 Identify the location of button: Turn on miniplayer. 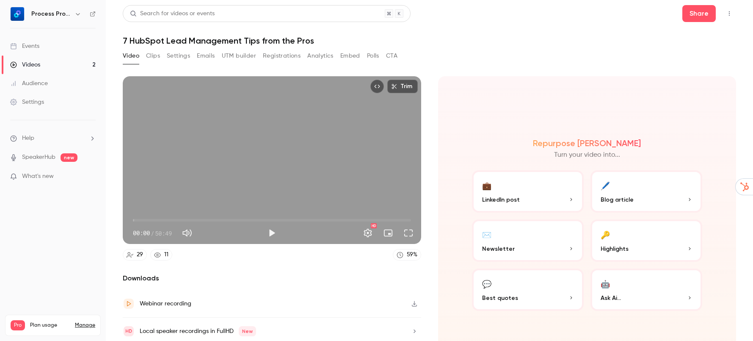
(388, 233).